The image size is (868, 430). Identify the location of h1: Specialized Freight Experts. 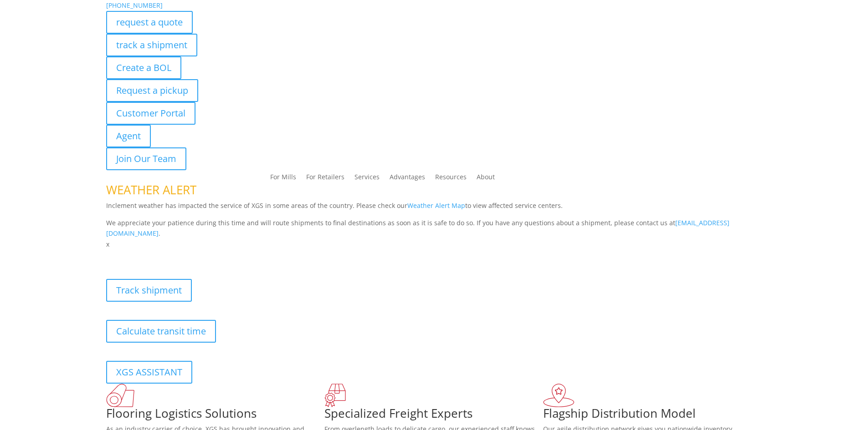
(433, 415).